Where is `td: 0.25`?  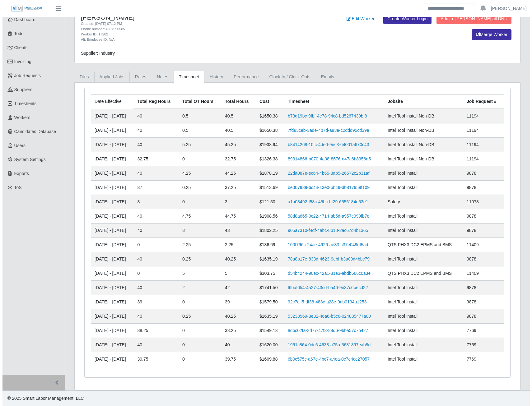 td: 0.25 is located at coordinates (197, 259).